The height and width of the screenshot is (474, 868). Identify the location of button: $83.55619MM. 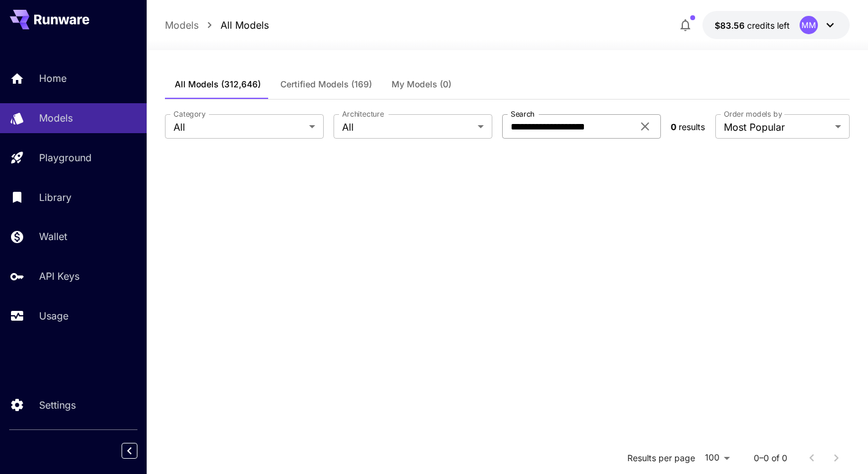
(776, 25).